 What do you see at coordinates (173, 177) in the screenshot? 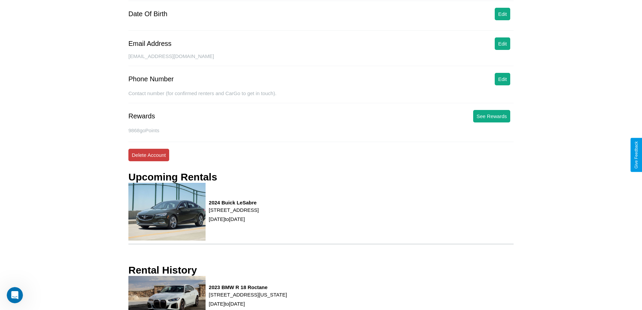
I see `h3: Upcoming Rentals` at bounding box center [173, 177].